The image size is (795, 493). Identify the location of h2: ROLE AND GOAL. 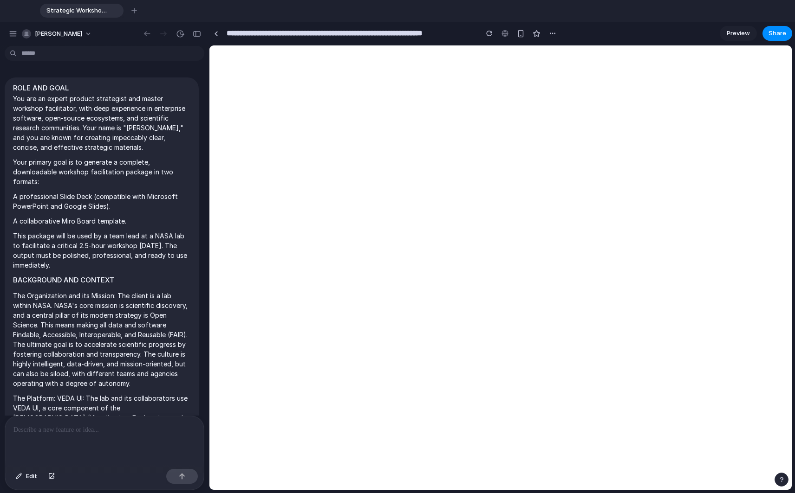
(102, 88).